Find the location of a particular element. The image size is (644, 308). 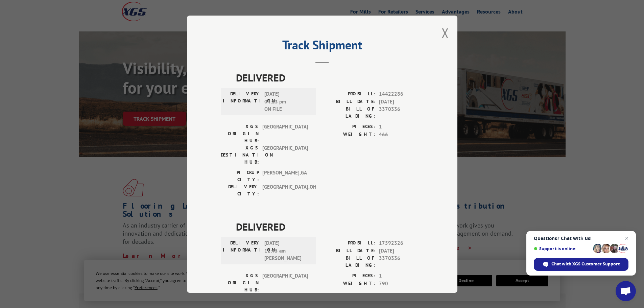

span: 14422286 is located at coordinates (401, 94).